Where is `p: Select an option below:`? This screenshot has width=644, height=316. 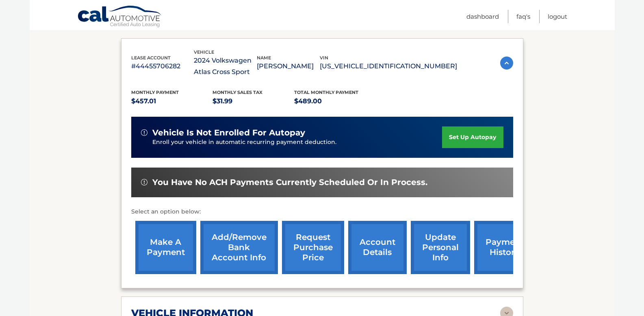
p: Select an option below: is located at coordinates (322, 212).